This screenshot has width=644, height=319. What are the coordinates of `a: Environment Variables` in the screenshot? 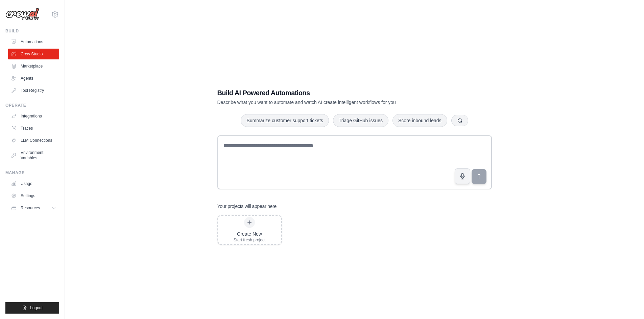 It's located at (33, 155).